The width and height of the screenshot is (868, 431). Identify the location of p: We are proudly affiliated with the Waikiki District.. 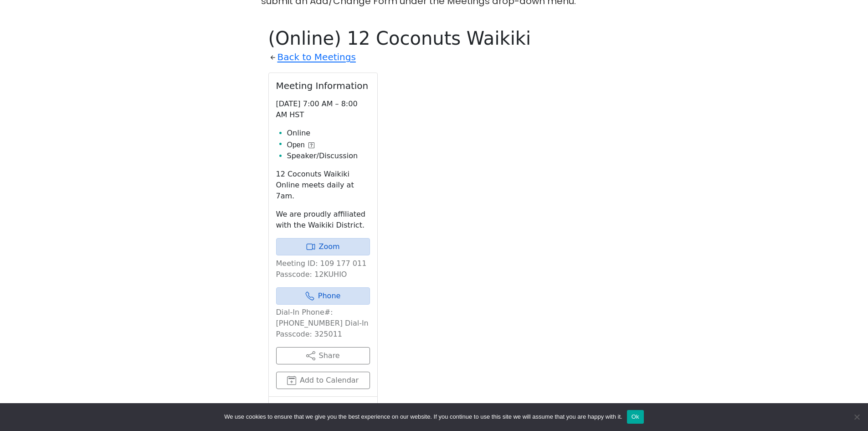
(323, 220).